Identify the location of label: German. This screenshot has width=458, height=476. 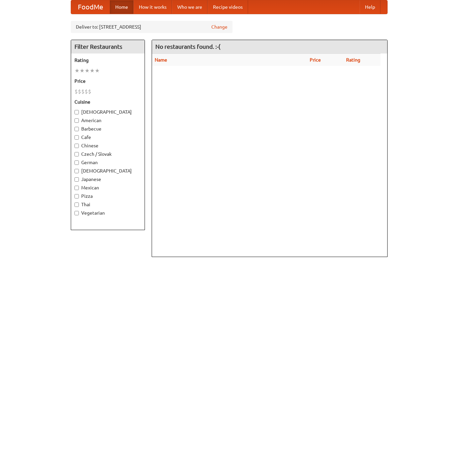
(108, 163).